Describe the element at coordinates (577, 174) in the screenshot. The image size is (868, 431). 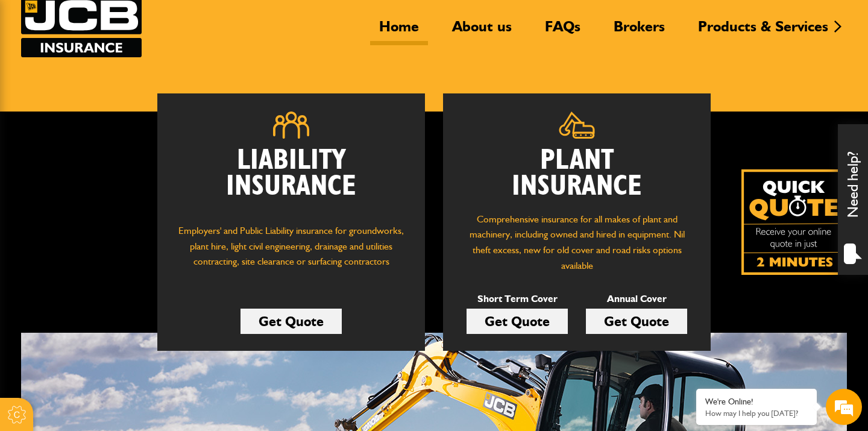
I see `h2: Plant Insurance` at that location.